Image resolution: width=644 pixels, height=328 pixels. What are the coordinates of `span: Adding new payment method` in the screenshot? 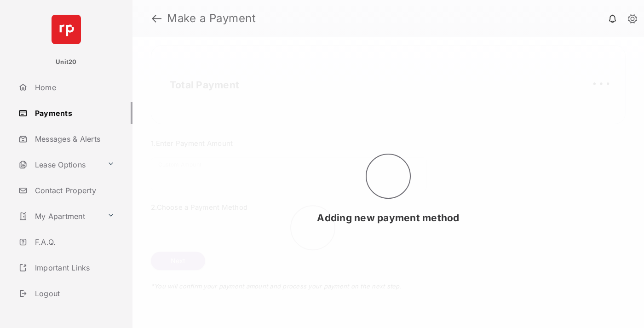 It's located at (388, 217).